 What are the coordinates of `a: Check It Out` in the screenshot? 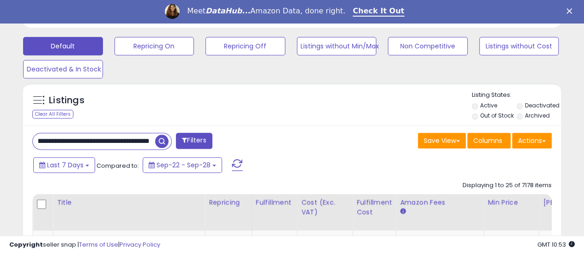 It's located at (378, 12).